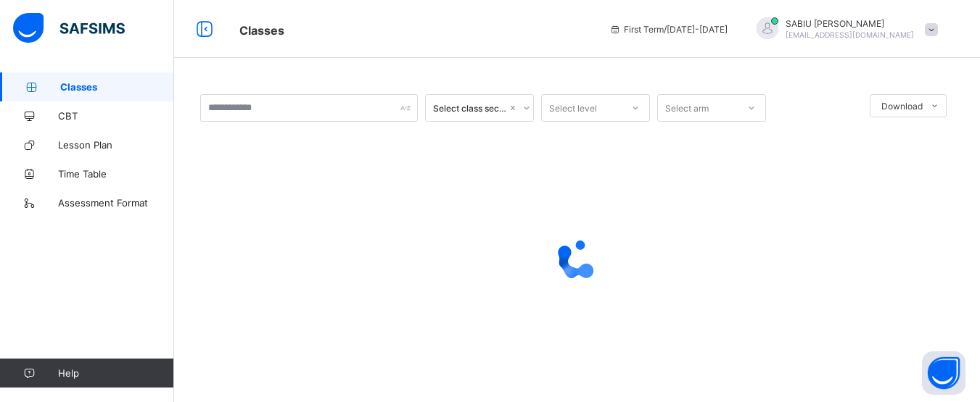 This screenshot has width=980, height=402. I want to click on span: Assessment Format, so click(116, 203).